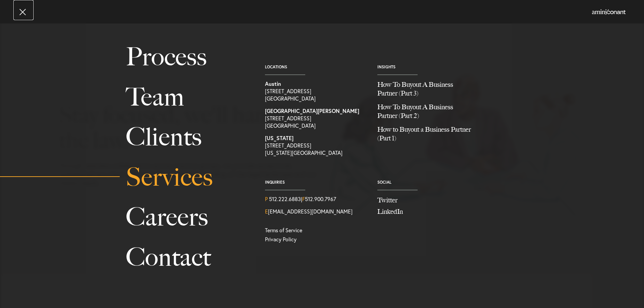 The image size is (644, 308). Describe the element at coordinates (188, 97) in the screenshot. I see `a: Team` at that location.